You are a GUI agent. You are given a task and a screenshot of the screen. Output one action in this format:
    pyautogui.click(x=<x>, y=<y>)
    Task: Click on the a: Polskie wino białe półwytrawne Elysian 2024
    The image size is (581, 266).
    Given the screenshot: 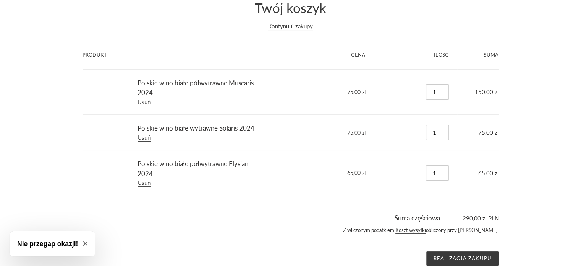 What is the action you would take?
    pyautogui.click(x=193, y=168)
    